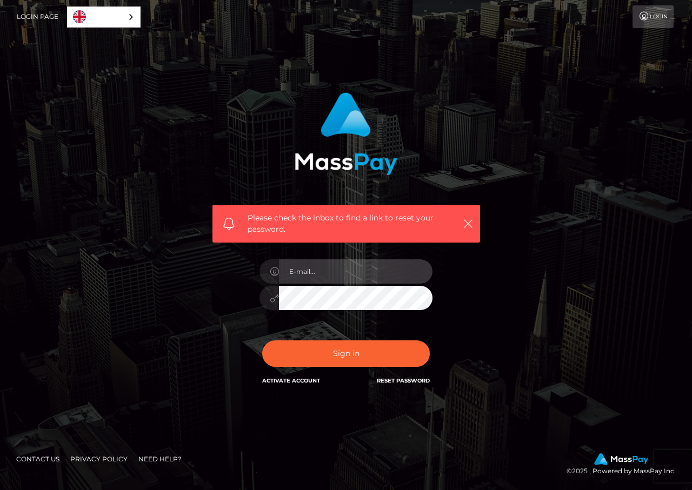  What do you see at coordinates (346, 133) in the screenshot?
I see `img: MassPay Login` at bounding box center [346, 133].